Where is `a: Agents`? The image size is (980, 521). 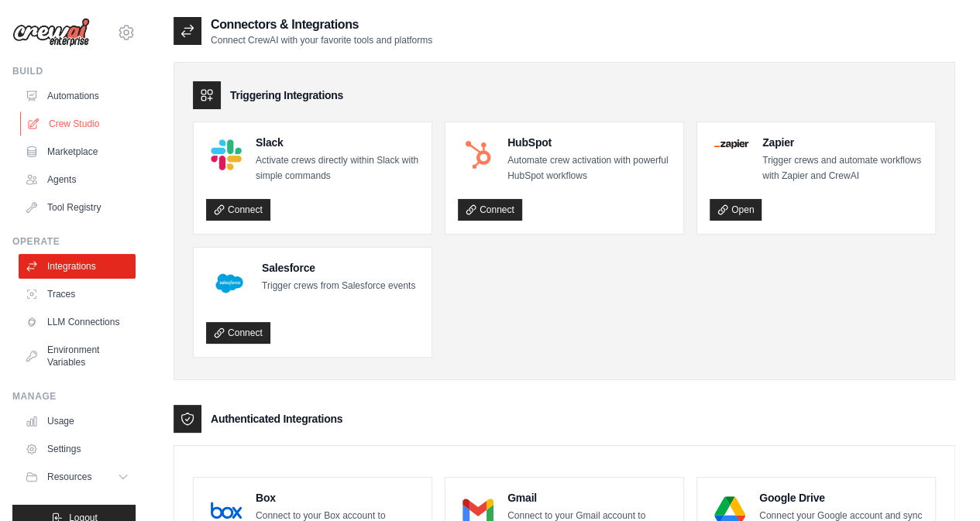 a: Agents is located at coordinates (76, 180).